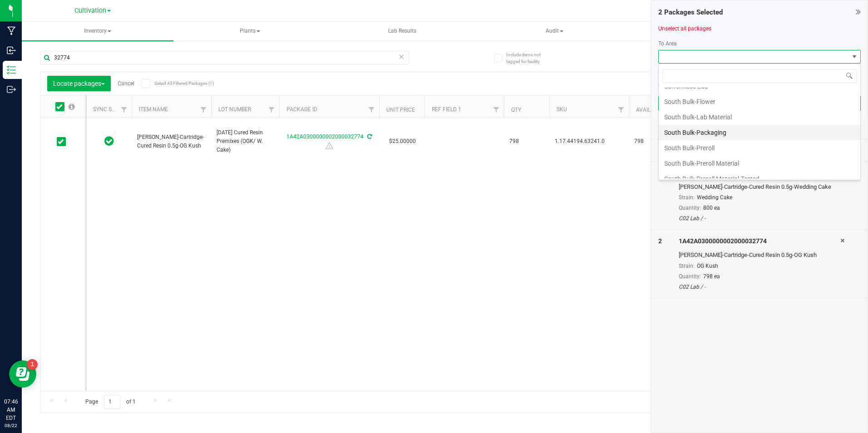  What do you see at coordinates (660, 241) in the screenshot?
I see `span: 2` at bounding box center [660, 241].